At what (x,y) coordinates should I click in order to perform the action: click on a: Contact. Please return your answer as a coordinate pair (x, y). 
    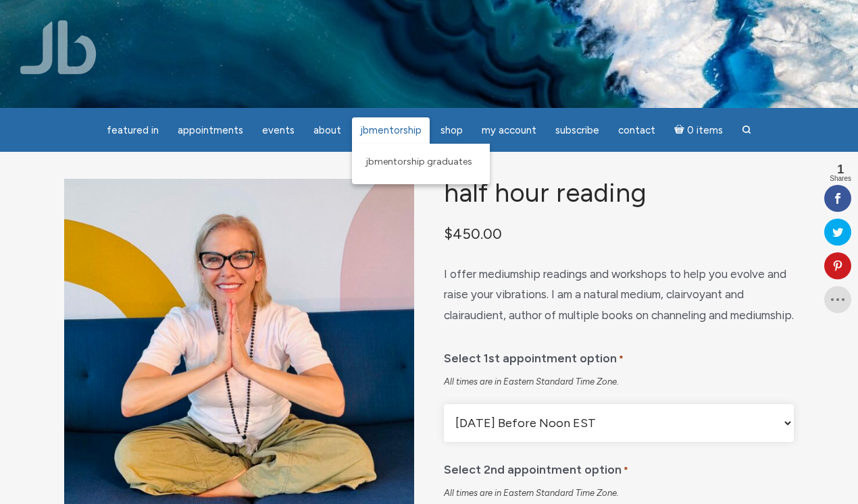
    Looking at the image, I should click on (636, 131).